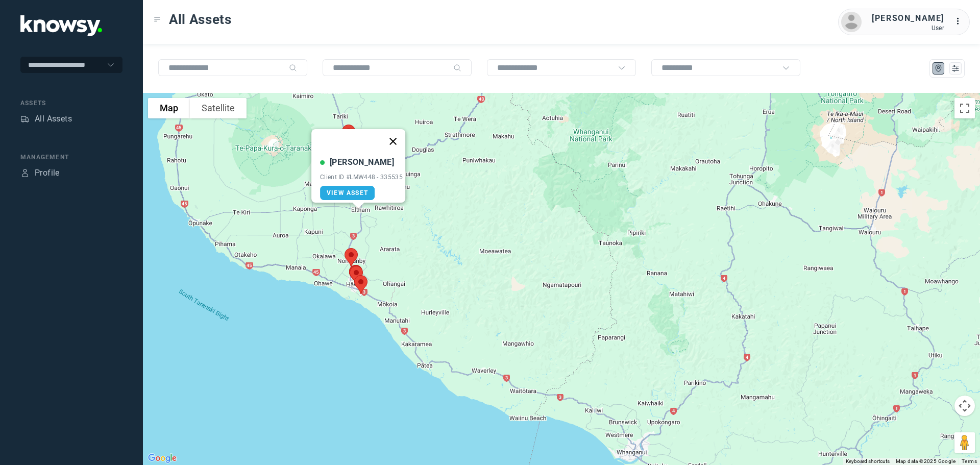 This screenshot has width=980, height=465. Describe the element at coordinates (62, 26) in the screenshot. I see `img: Application Logo` at that location.